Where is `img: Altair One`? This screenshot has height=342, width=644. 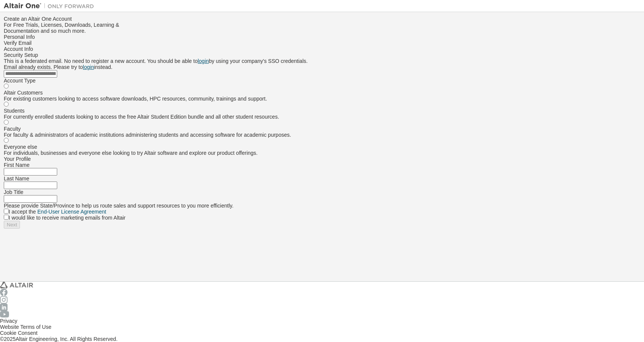
img: Altair One is located at coordinates (51, 6).